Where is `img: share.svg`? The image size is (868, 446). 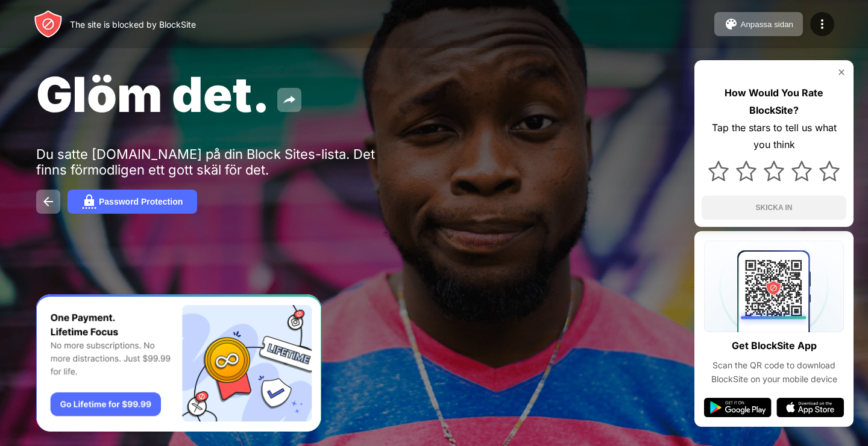
img: share.svg is located at coordinates (289, 100).